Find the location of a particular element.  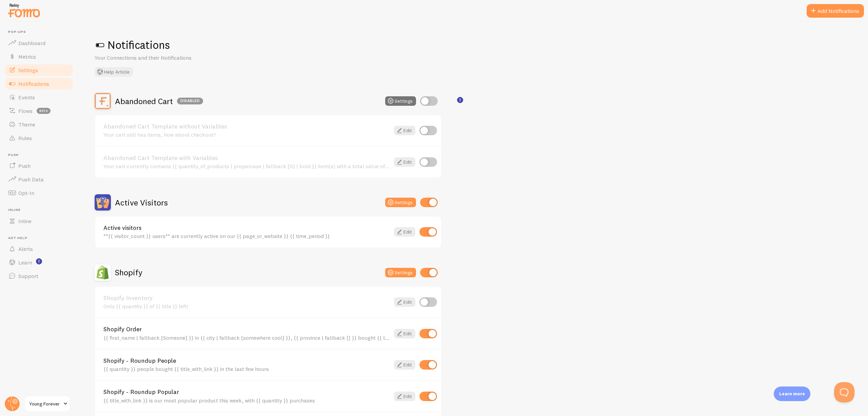

div: Only {{ quantity }} of {{ title }} left! is located at coordinates (247, 306).